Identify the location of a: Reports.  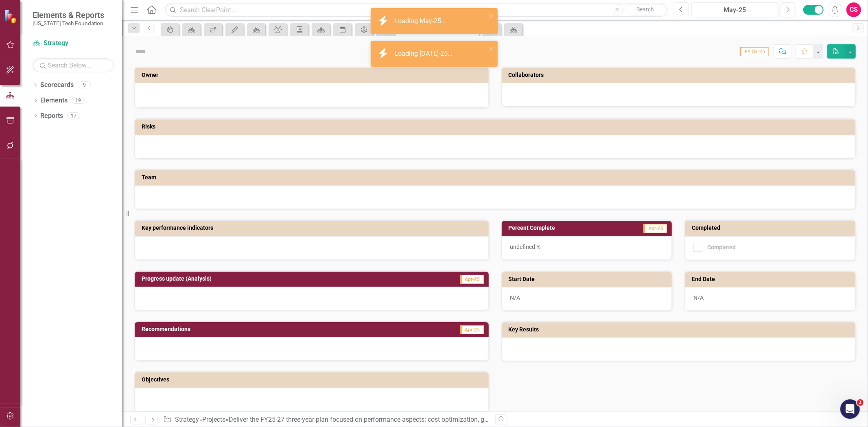
(52, 116).